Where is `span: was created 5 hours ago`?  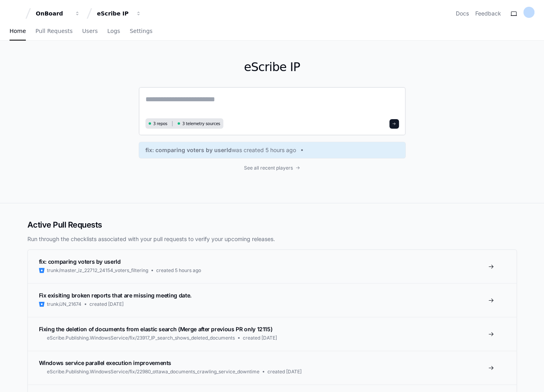 span: was created 5 hours ago is located at coordinates (264, 150).